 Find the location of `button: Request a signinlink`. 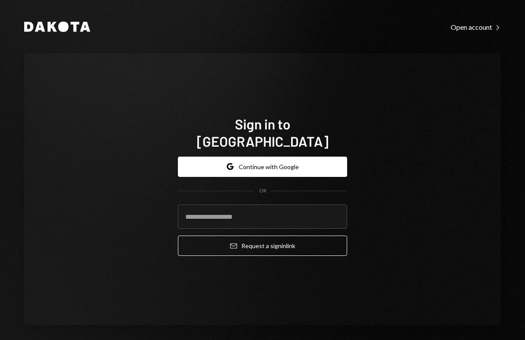

button: Request a signinlink is located at coordinates (262, 246).